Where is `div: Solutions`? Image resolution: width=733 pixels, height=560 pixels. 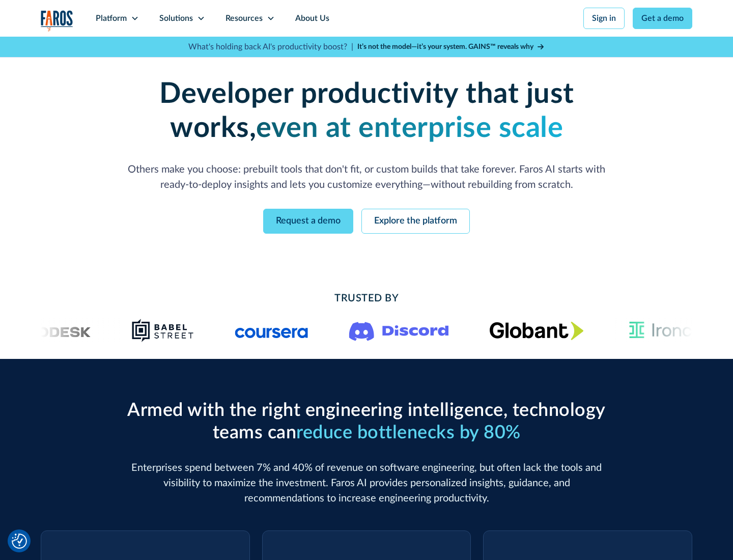
div: Solutions is located at coordinates (176, 18).